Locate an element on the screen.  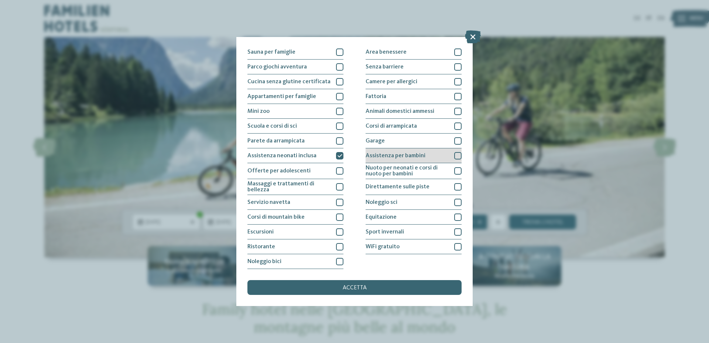
span: Corsi di mountain bike is located at coordinates (276, 217).